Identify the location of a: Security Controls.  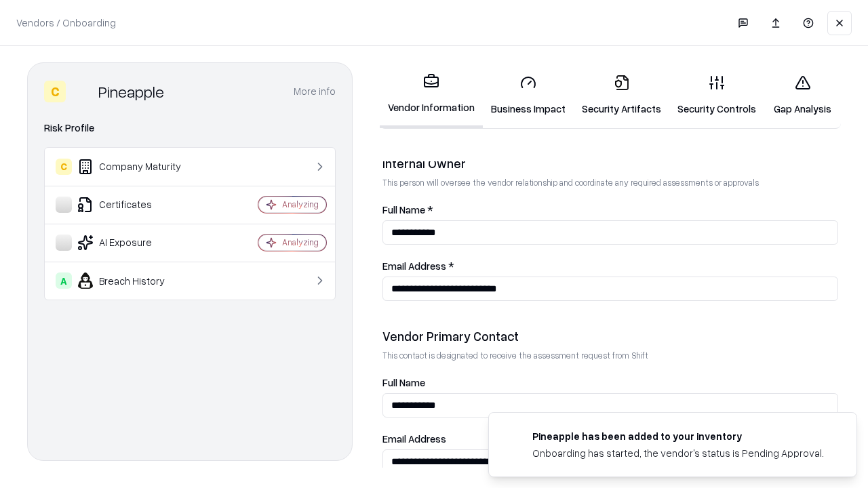
(716, 95).